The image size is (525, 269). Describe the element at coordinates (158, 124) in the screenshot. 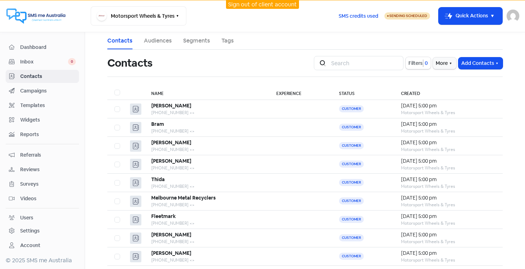

I see `b: Bram` at that location.